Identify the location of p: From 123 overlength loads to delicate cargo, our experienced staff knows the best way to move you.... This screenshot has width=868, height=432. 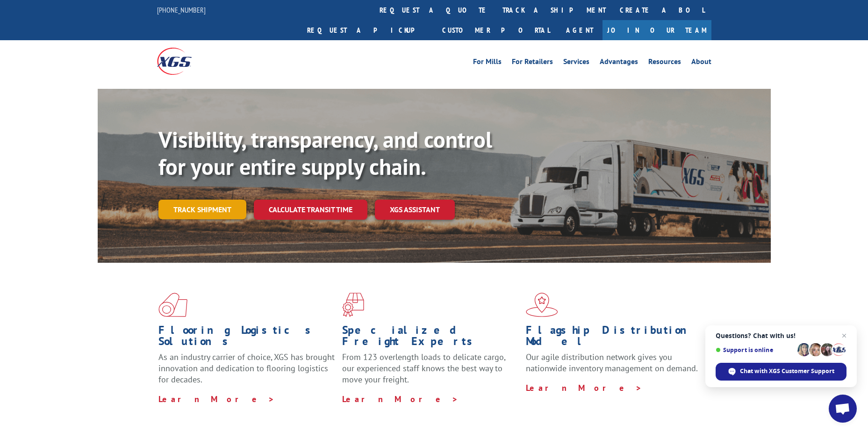
(430, 372).